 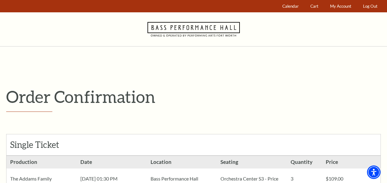 I want to click on p: 3, so click(x=304, y=179).